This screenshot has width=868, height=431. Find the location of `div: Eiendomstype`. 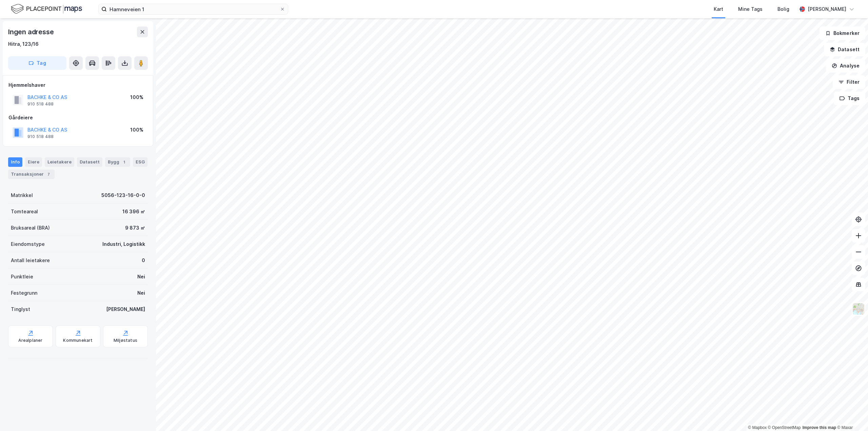

div: Eiendomstype is located at coordinates (28, 244).